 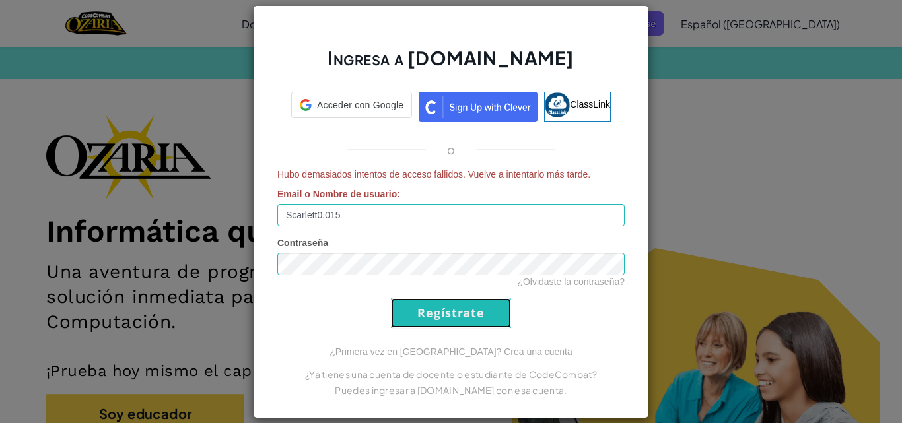 What do you see at coordinates (337, 194) in the screenshot?
I see `span: Email o Nombre de usuario` at bounding box center [337, 194].